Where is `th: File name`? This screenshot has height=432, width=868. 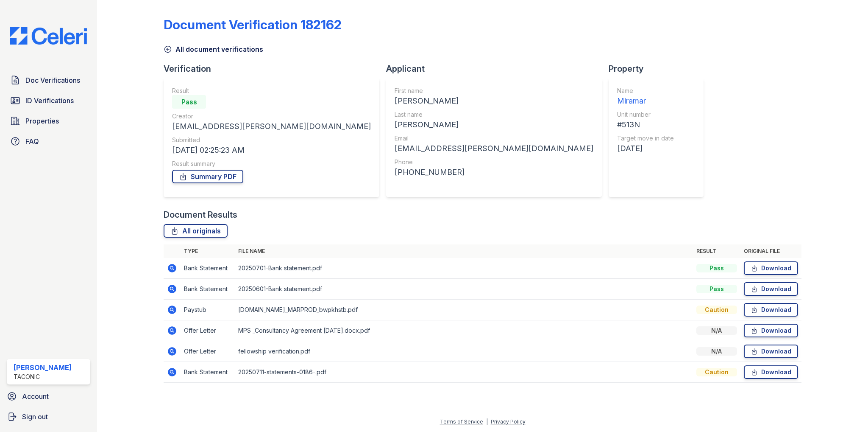
th: File name is located at coordinates (464, 251).